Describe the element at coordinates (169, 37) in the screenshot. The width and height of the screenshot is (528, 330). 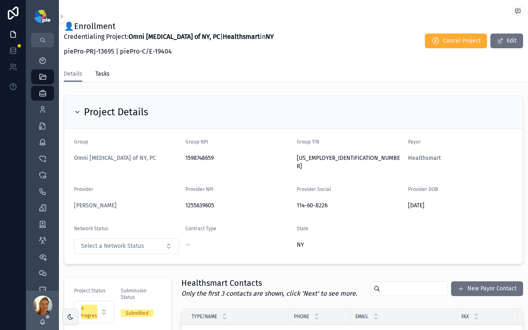
I see `p: Credentialing Project: | in` at that location.